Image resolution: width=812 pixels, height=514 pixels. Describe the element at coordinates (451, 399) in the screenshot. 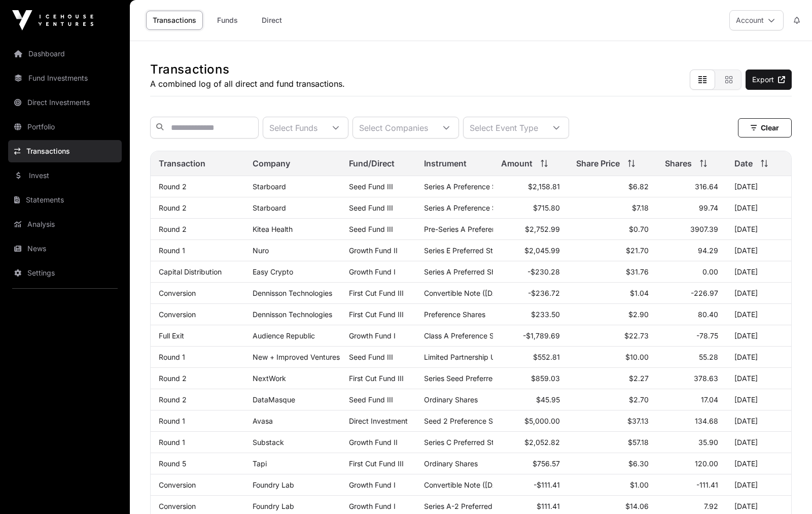

I see `span: Ordinary Shares` at that location.